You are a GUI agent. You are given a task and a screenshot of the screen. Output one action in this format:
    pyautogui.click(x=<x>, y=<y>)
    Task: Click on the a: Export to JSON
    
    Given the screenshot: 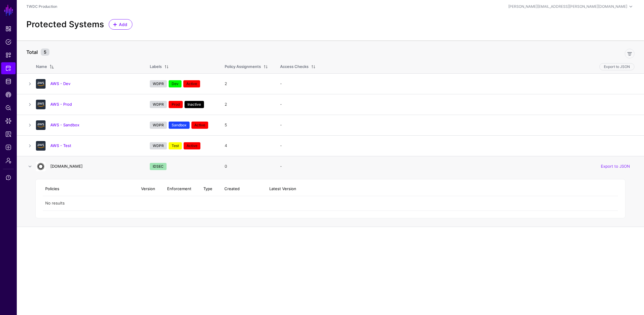 What is the action you would take?
    pyautogui.click(x=615, y=166)
    